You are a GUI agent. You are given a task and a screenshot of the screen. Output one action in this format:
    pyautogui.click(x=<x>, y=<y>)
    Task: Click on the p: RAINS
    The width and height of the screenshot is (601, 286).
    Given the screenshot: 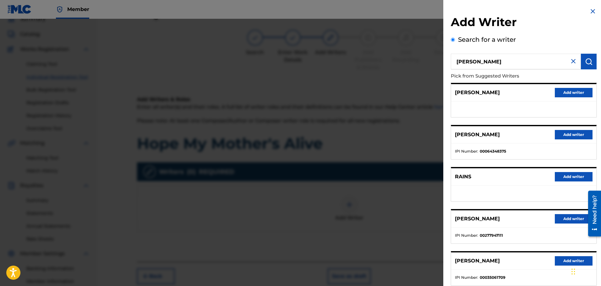 What is the action you would take?
    pyautogui.click(x=463, y=177)
    